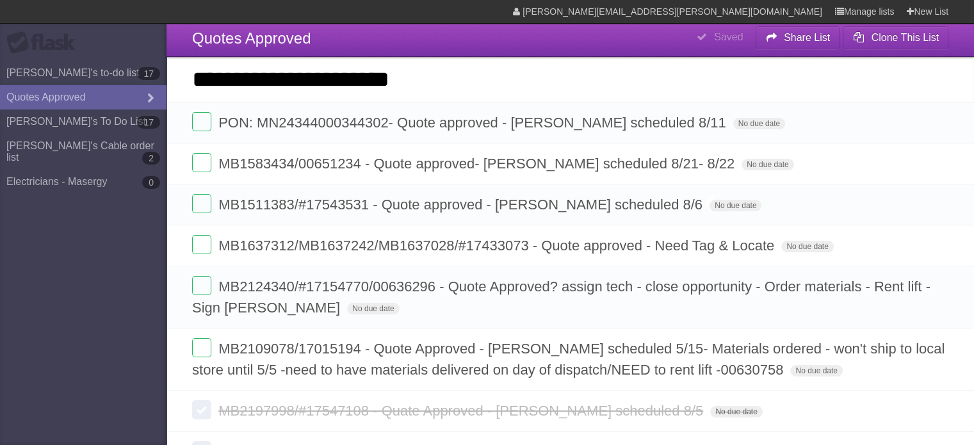 Image resolution: width=974 pixels, height=445 pixels. Describe the element at coordinates (498, 245) in the screenshot. I see `span: MB1637312/MB1637242/MB1637028/#17433073 - Quote approved - Need Tag & Locate` at that location.